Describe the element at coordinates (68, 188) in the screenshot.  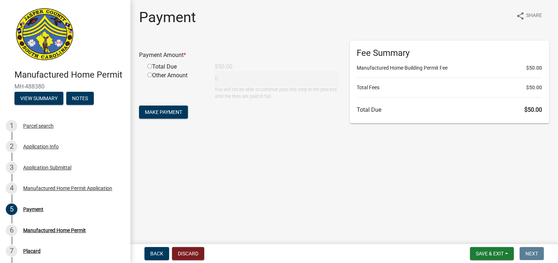
I see `div: Manufactured Home Permit Application` at that location.